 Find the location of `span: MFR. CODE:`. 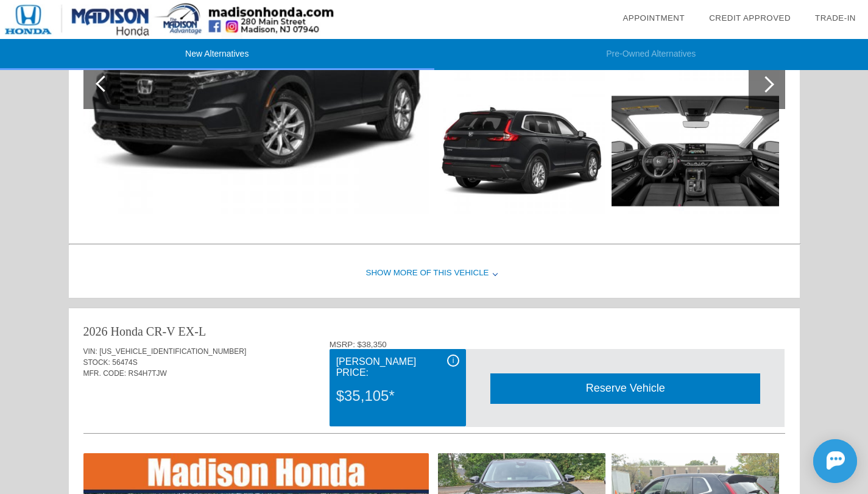

span: MFR. CODE: is located at coordinates (105, 373).